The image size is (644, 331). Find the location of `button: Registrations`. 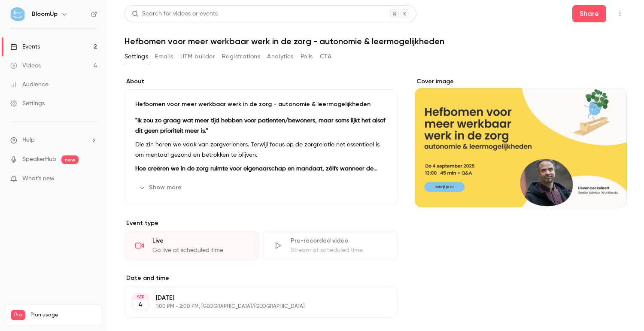

button: Registrations is located at coordinates (241, 56).